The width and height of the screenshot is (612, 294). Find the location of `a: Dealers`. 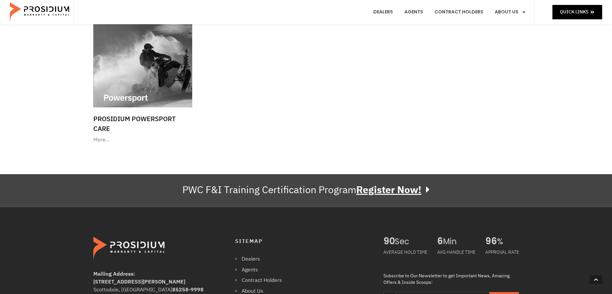

a: Dealers is located at coordinates (262, 259).